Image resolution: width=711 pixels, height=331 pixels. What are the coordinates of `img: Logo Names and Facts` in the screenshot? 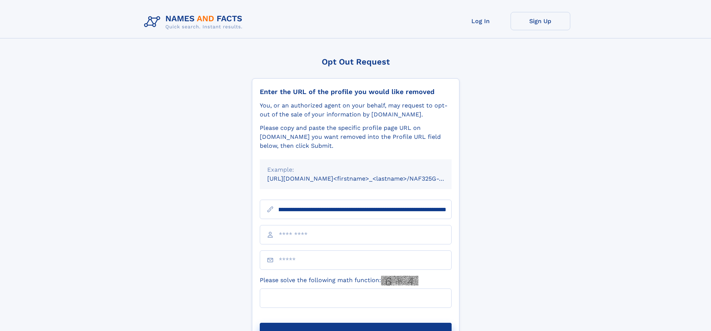 It's located at (195, 22).